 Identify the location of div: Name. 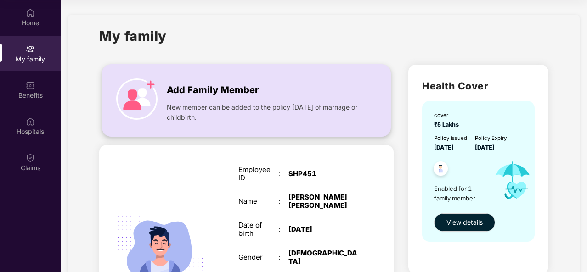
(258, 202).